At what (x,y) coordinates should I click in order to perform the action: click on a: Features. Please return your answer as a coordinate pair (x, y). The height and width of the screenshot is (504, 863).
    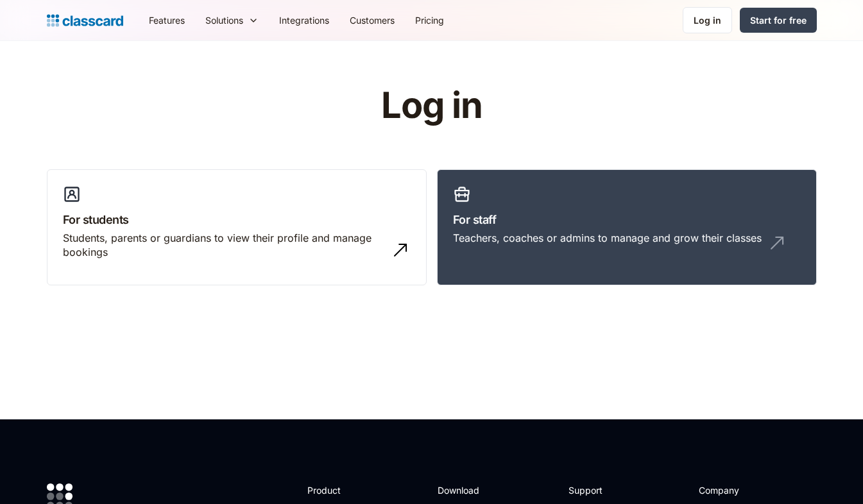
    Looking at the image, I should click on (167, 20).